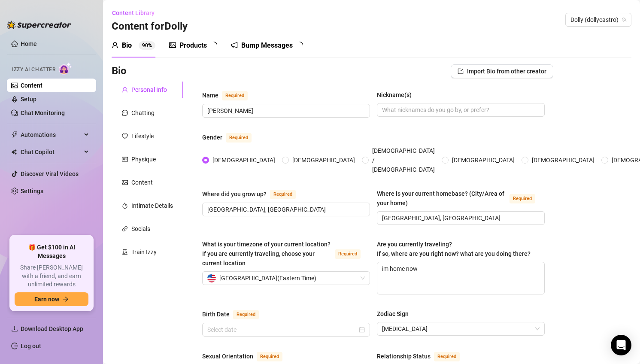 The height and width of the screenshot is (364, 640). I want to click on div: Chatting, so click(143, 113).